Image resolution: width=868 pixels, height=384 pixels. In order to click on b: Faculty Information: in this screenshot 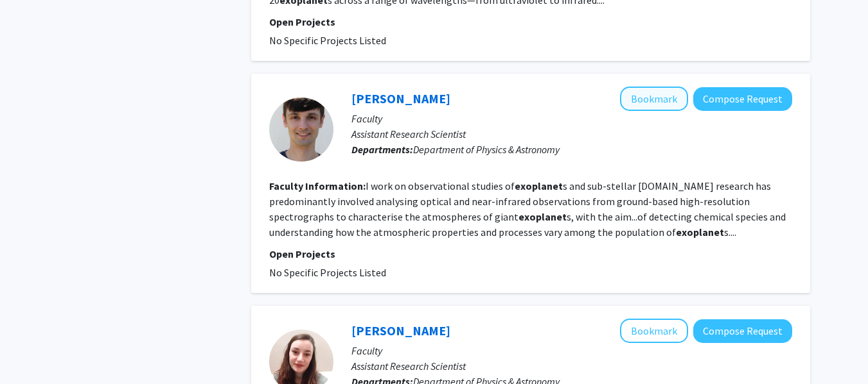, I will do `click(318, 186)`.